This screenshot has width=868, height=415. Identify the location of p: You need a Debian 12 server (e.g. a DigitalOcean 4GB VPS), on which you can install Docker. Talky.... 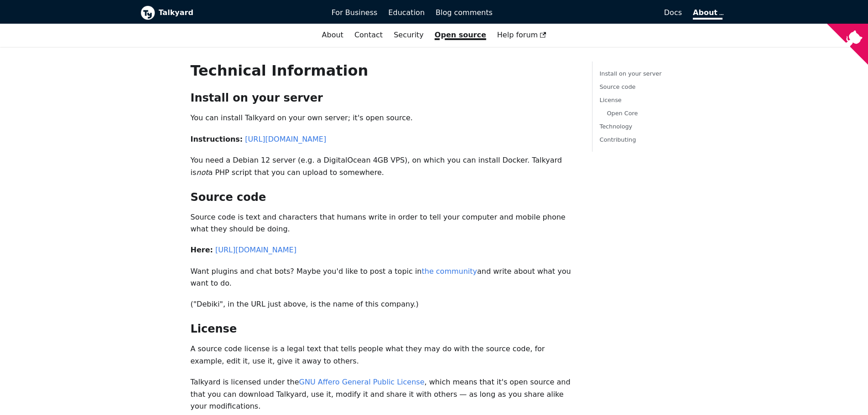
(384, 166).